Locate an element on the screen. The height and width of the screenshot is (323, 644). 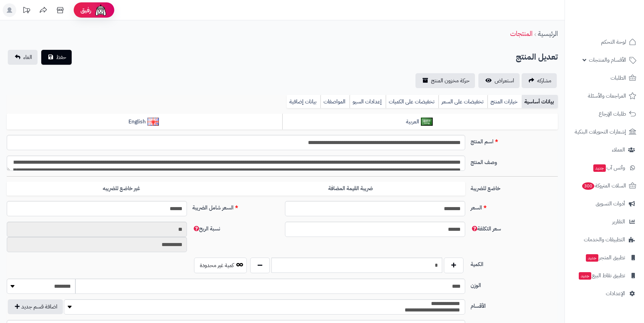
span: العملاء is located at coordinates (619, 150).